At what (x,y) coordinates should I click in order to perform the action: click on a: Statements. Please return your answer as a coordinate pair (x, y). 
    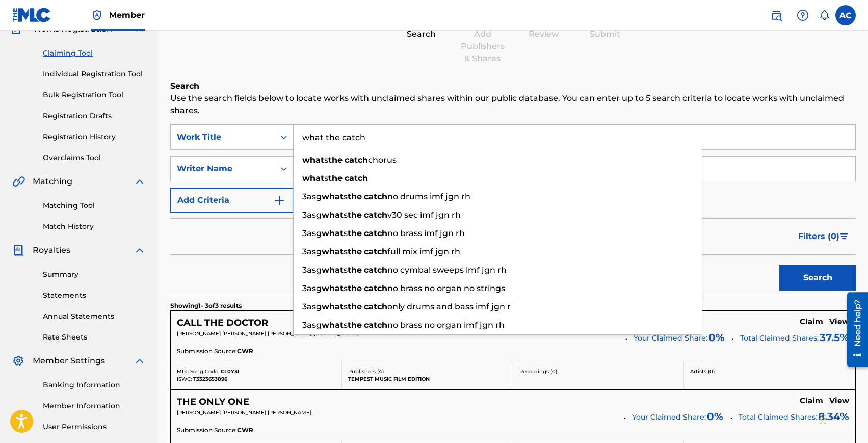
    Looking at the image, I should click on (94, 295).